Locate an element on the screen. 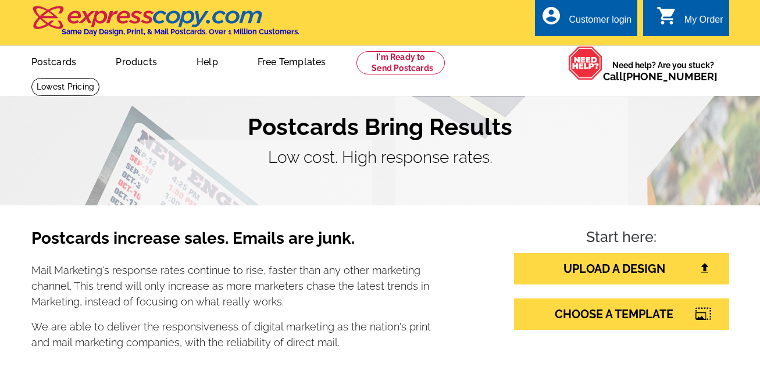 The width and height of the screenshot is (760, 370). a: account_circle Customer login is located at coordinates (586, 20).